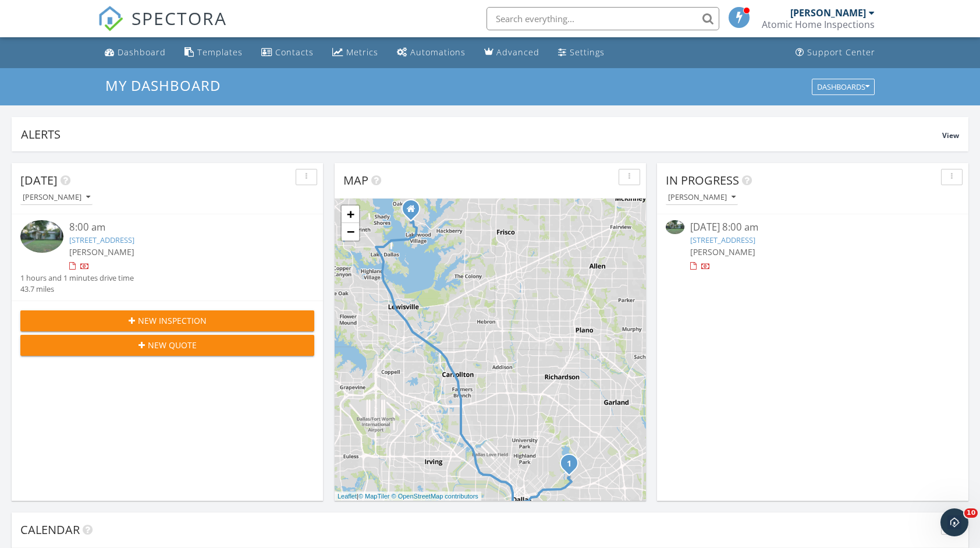 The height and width of the screenshot is (548, 980). Describe the element at coordinates (167, 321) in the screenshot. I see `button: New Inspection` at that location.